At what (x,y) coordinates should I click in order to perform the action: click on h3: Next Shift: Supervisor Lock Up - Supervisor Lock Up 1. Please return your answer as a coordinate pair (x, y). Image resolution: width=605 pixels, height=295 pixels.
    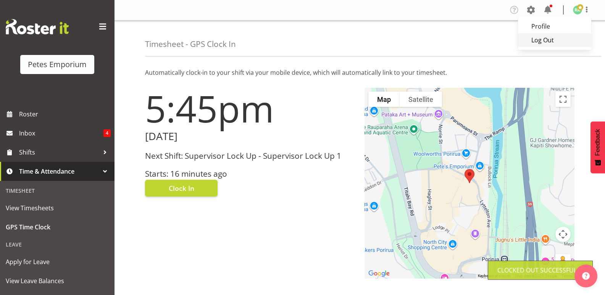
    Looking at the image, I should click on (250, 156).